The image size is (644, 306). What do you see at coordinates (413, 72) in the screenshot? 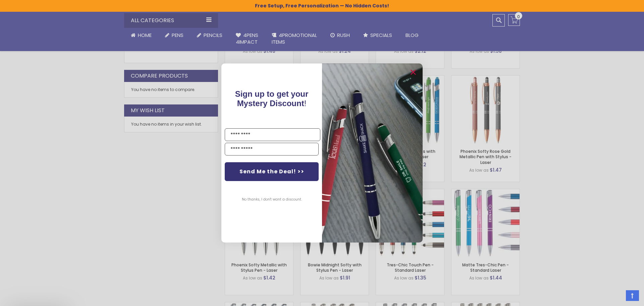
I see `button: Close dialog` at bounding box center [413, 72].